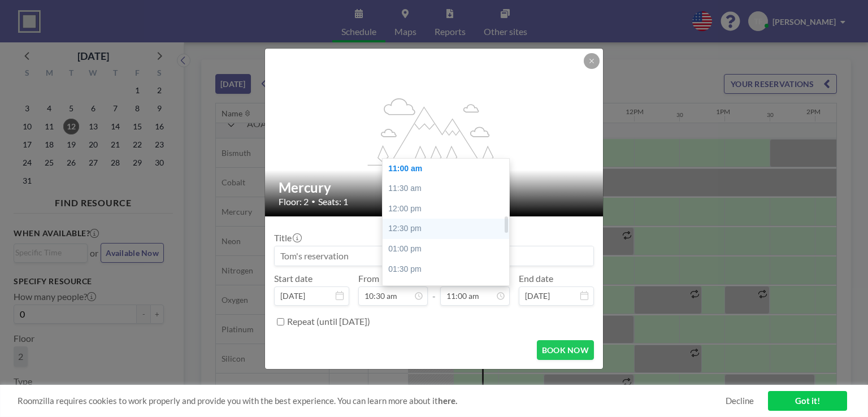 This screenshot has height=417, width=868. I want to click on button: BOOK NOW, so click(566, 350).